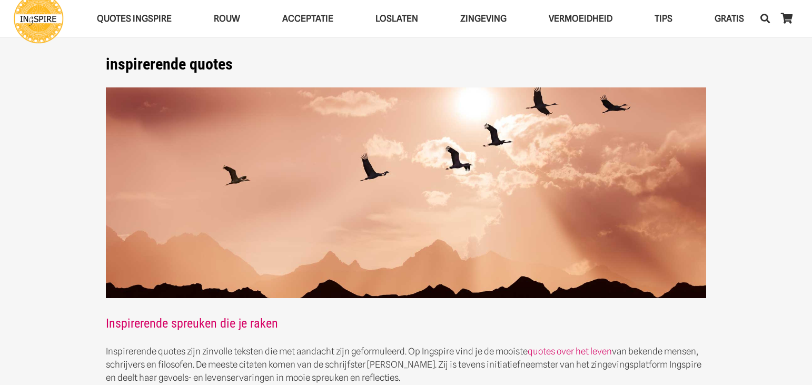 The image size is (812, 385). I want to click on span: Acceptatie, so click(308, 18).